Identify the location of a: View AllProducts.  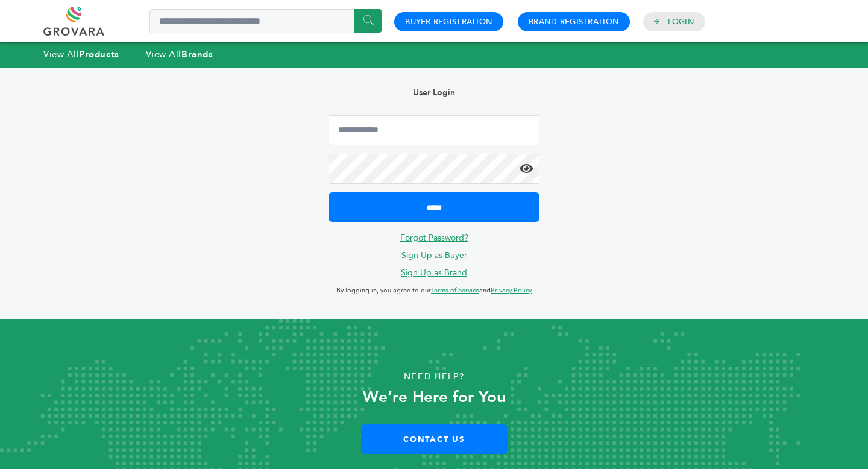
(82, 54).